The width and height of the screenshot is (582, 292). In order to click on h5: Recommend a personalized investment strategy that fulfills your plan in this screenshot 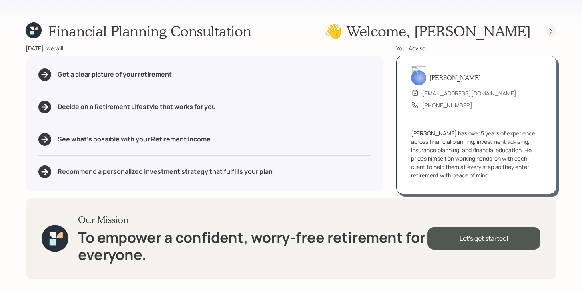, I will do `click(165, 172)`.